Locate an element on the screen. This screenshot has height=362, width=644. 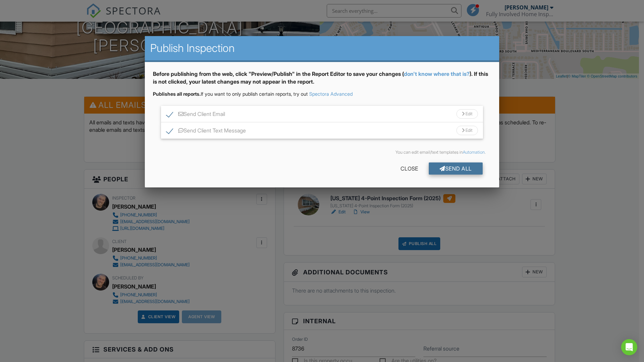
h2: Publish Inspection is located at coordinates (322, 48).